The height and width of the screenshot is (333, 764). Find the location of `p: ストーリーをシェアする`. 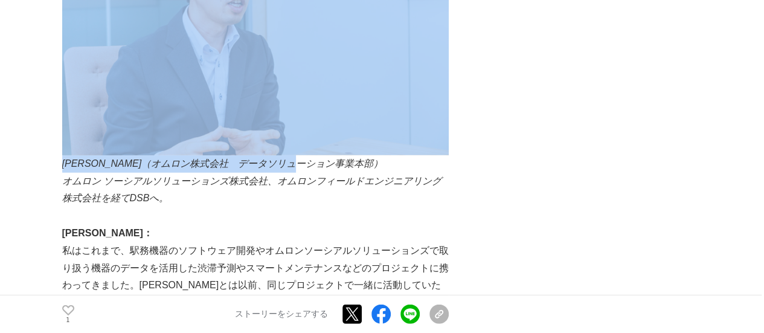

p: ストーリーをシェアする is located at coordinates (282, 314).